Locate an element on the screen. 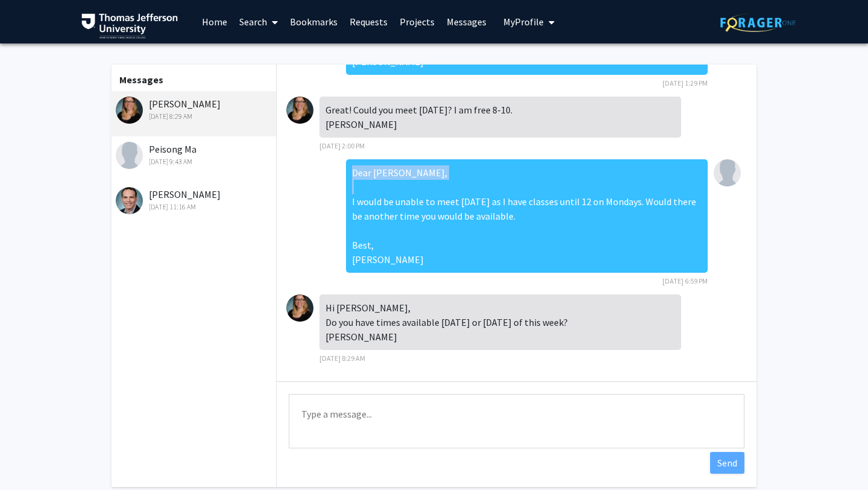 This screenshot has height=490, width=868. img: Peisong Ma is located at coordinates (129, 155).